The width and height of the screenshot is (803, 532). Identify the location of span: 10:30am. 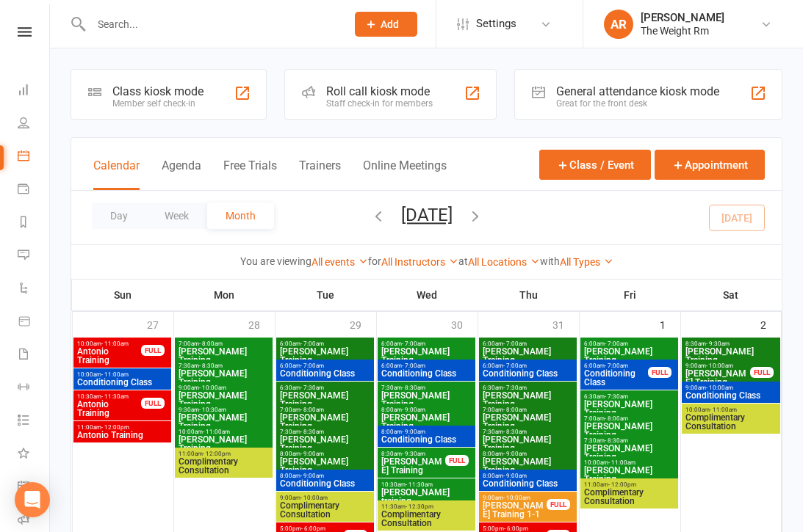
(426, 484).